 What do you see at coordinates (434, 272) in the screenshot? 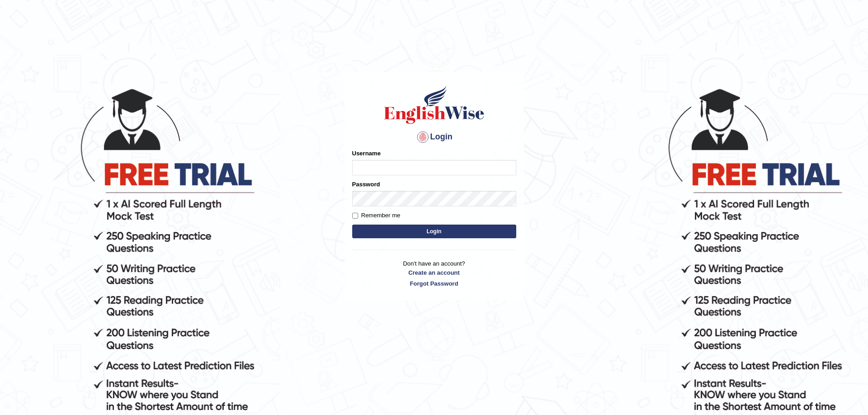
I see `a: Create an account` at bounding box center [434, 272].